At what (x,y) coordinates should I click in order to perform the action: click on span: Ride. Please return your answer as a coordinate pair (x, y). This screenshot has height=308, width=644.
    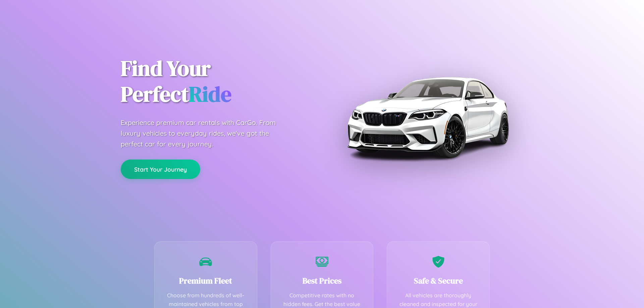
    Looking at the image, I should click on (210, 94).